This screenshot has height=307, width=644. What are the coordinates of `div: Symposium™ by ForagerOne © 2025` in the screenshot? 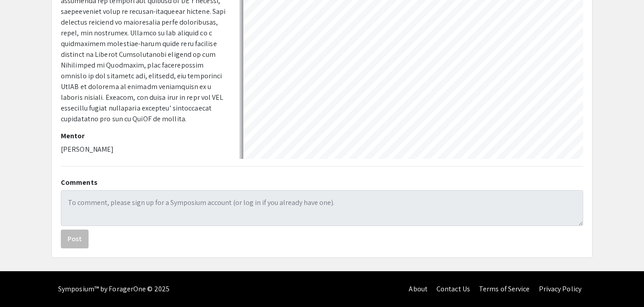 It's located at (114, 289).